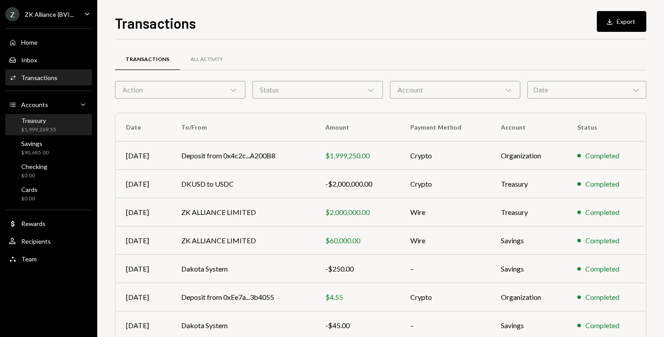 This screenshot has width=664, height=337. Describe the element at coordinates (29, 60) in the screenshot. I see `div: Inbox` at that location.